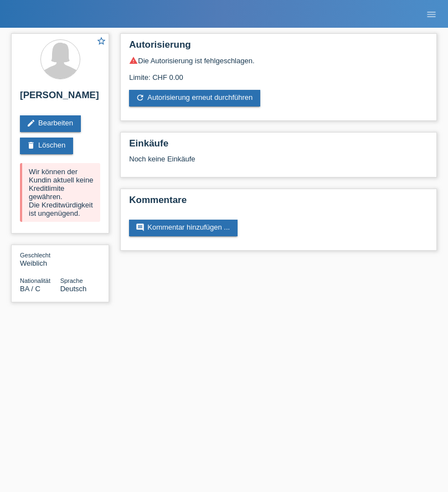 This screenshot has width=448, height=492. I want to click on a: refreshAutorisierung erneut durchführen, so click(195, 98).